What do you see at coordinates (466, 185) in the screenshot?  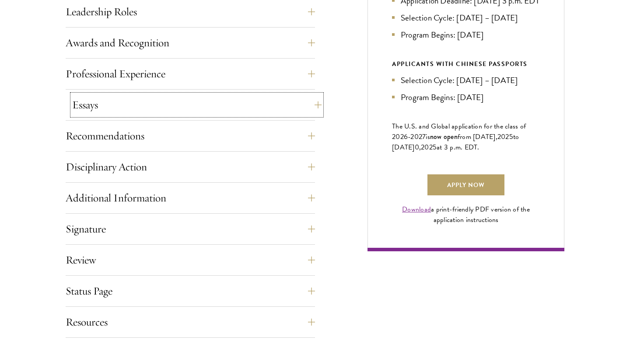 I see `a: Apply Now` at bounding box center [466, 185].